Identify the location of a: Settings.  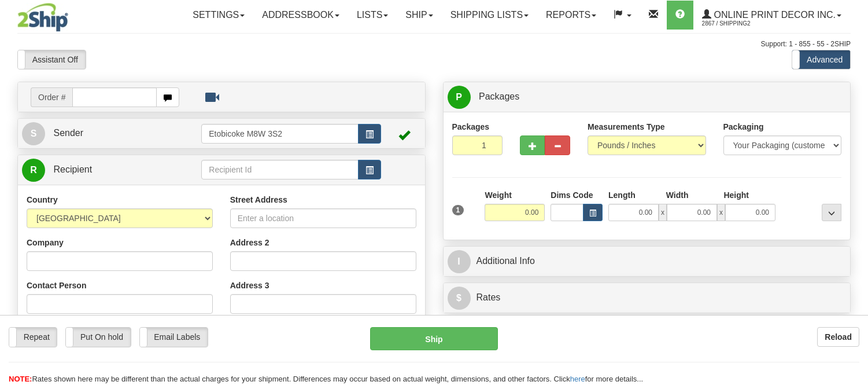
(219, 15).